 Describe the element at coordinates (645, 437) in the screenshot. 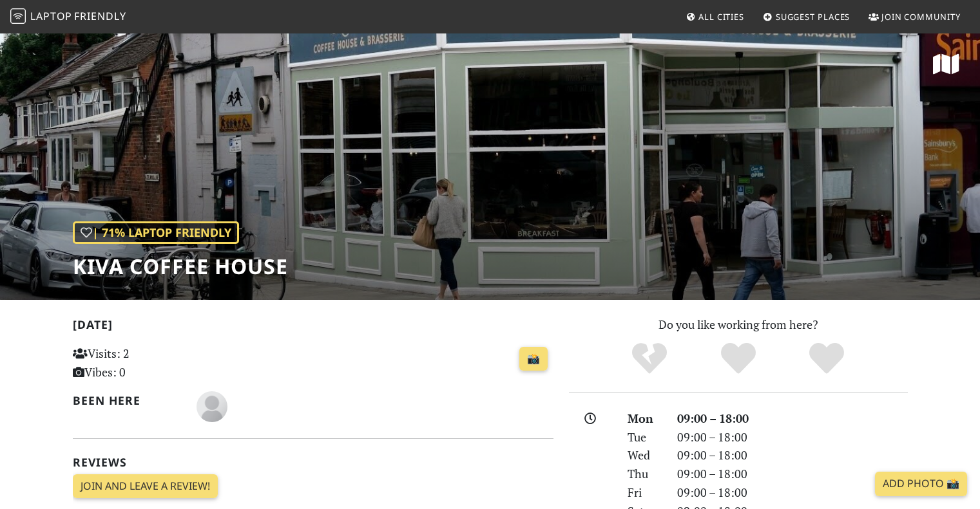

I see `div: Tue` at that location.